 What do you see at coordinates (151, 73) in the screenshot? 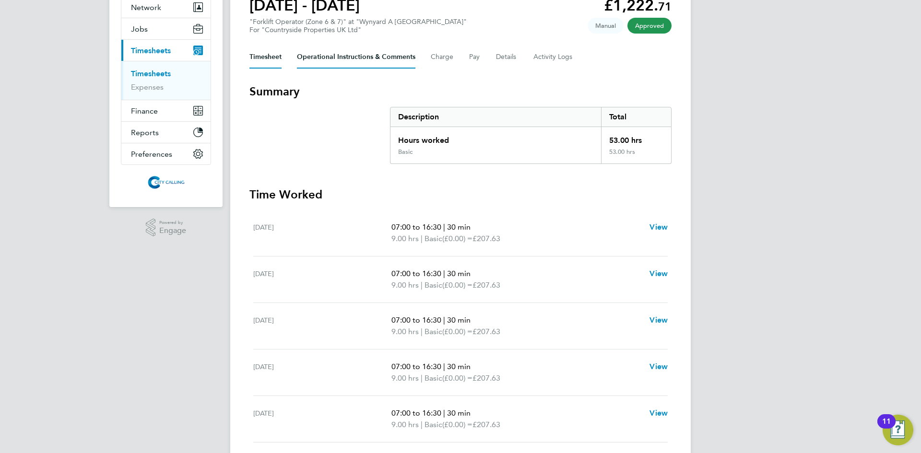
I see `a: Timesheets` at bounding box center [151, 73].